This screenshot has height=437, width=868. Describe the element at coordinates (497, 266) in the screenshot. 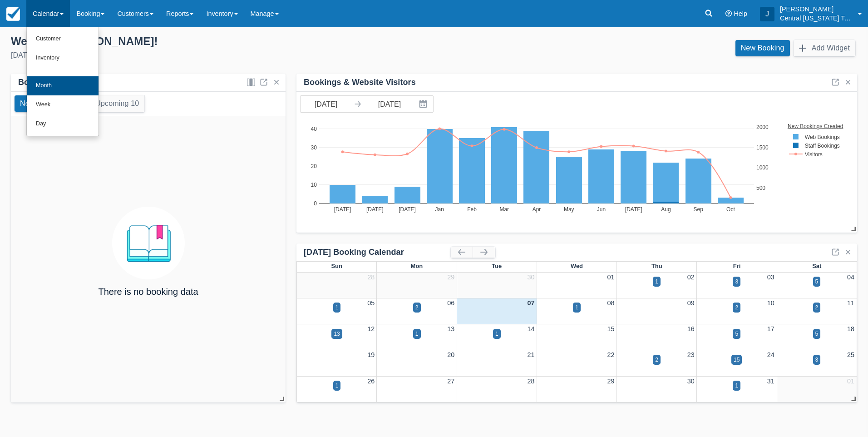

I see `span: Tue` at that location.